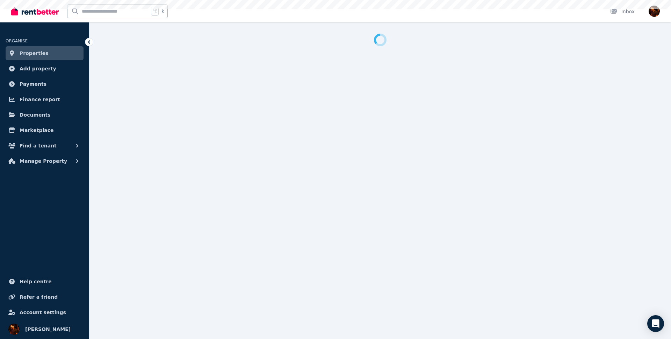 This screenshot has height=339, width=671. I want to click on span: Manage Property, so click(43, 161).